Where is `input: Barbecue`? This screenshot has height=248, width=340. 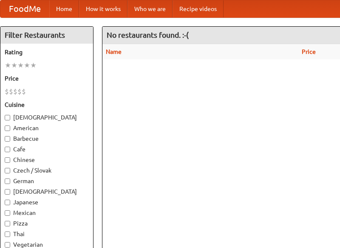
input: Barbecue is located at coordinates (7, 139).